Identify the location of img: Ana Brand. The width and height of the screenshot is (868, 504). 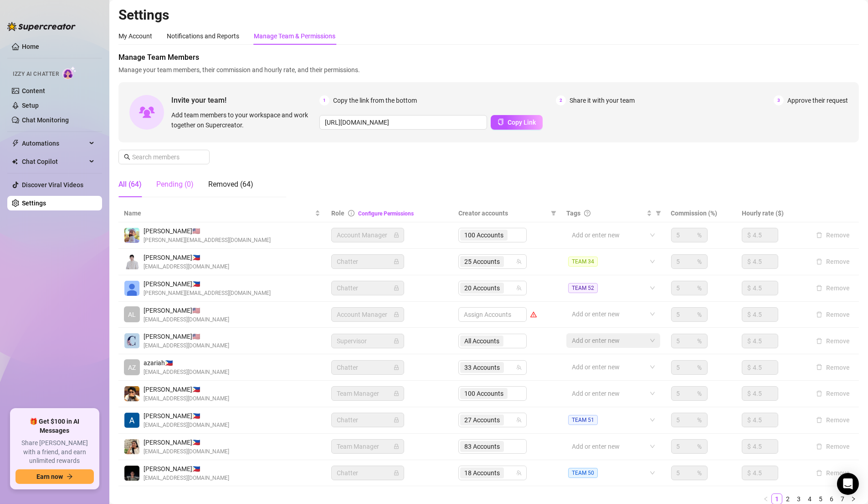
(132, 446).